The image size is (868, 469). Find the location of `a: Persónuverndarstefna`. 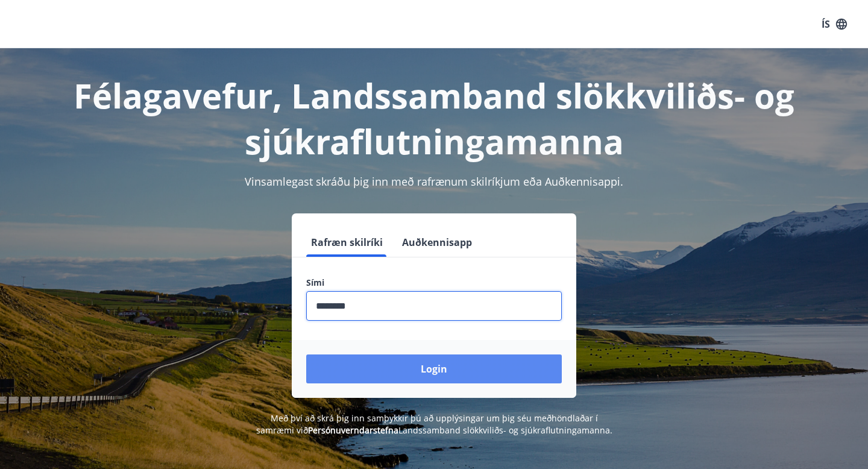

a: Persónuverndarstefna is located at coordinates (353, 430).